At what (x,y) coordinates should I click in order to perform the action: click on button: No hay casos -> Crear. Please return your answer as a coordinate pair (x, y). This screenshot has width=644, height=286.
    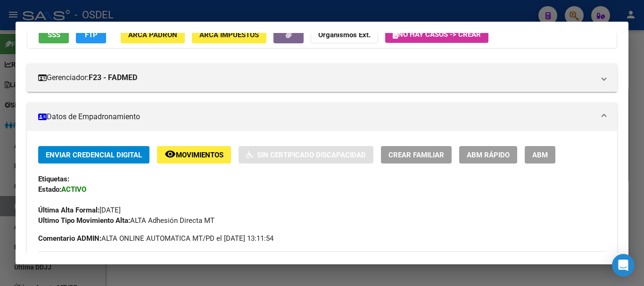
    Looking at the image, I should click on (437, 35).